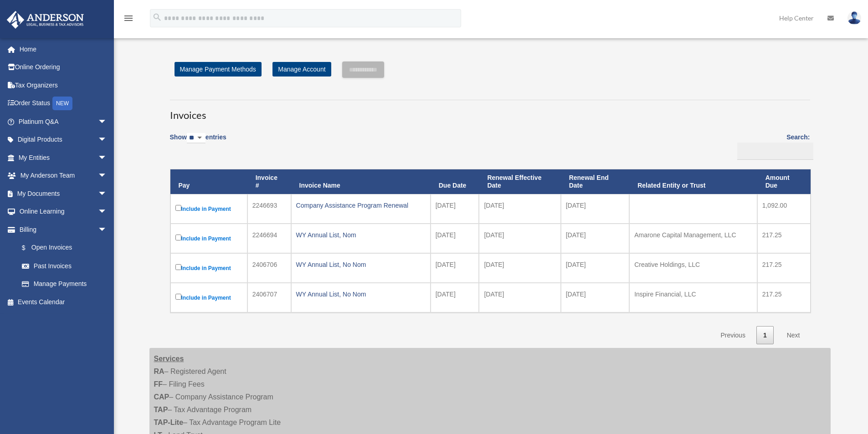 The width and height of the screenshot is (868, 434). Describe the element at coordinates (63, 85) in the screenshot. I see `a: Tax Organizers` at that location.